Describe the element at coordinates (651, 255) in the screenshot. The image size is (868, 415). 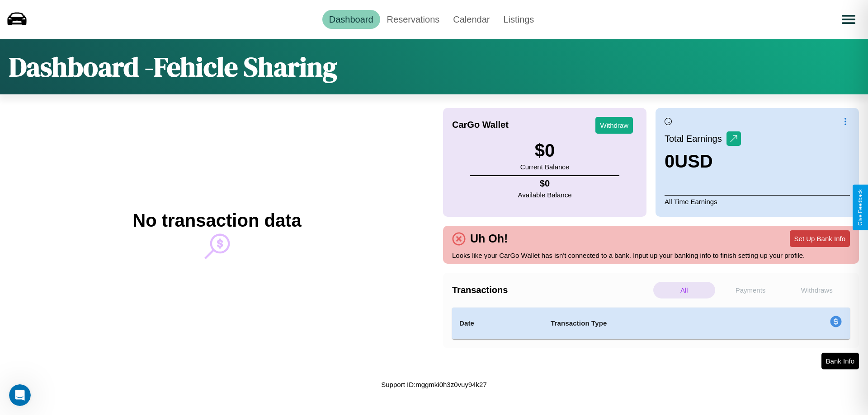
I see `p: Looks like your CarGo Wallet has isn't connected to a bank. Input up your banking info to finish ...` at that location.